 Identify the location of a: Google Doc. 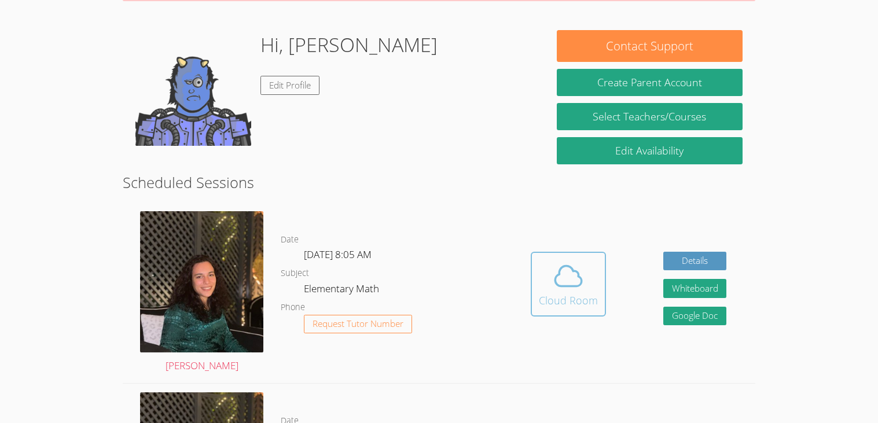
(695, 316).